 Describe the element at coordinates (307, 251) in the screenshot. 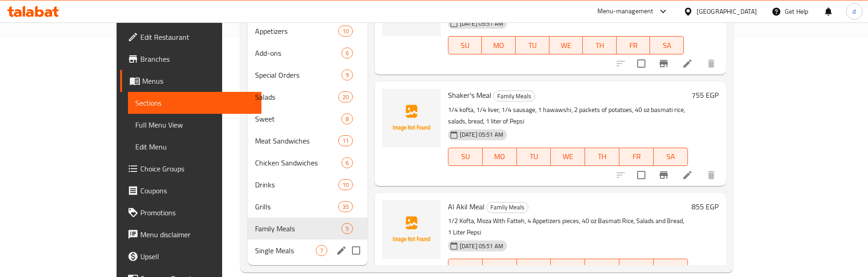

I see `div: Single Meals7edit` at that location.